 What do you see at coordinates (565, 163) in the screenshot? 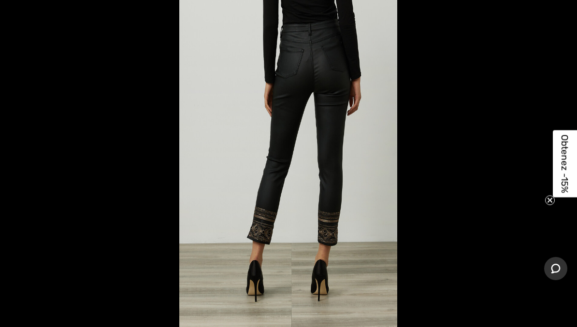
I see `span: Obtenez -15%` at bounding box center [565, 163].